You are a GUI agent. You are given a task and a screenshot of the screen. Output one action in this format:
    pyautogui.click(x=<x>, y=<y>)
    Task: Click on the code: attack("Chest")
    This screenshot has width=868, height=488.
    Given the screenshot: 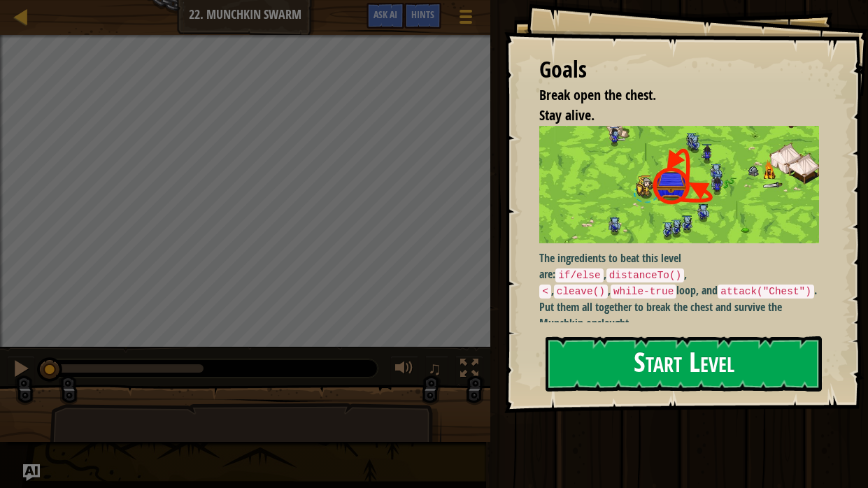 What is the action you would take?
    pyautogui.click(x=766, y=292)
    